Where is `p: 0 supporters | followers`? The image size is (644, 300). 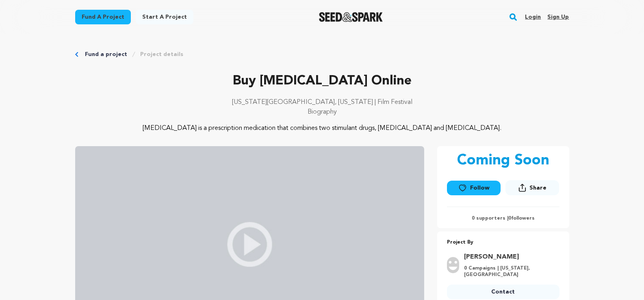 p: 0 supporters | followers is located at coordinates (503, 218).